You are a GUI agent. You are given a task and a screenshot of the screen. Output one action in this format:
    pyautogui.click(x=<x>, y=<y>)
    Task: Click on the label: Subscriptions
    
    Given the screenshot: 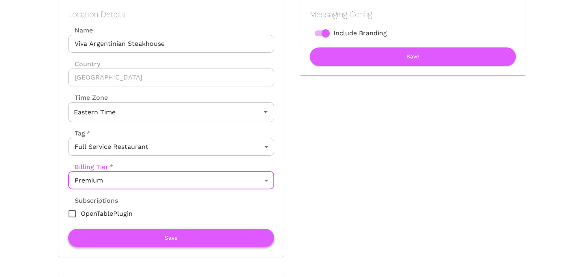 What is the action you would take?
    pyautogui.click(x=93, y=200)
    